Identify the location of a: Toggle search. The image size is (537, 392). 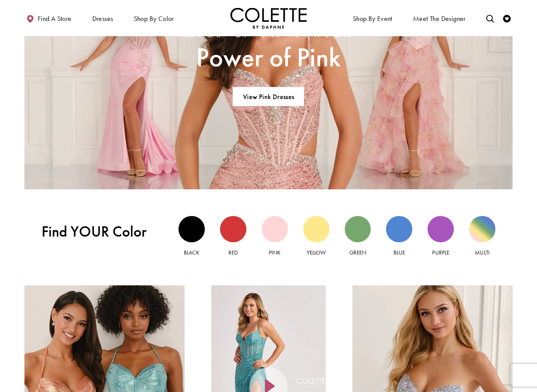
(490, 18).